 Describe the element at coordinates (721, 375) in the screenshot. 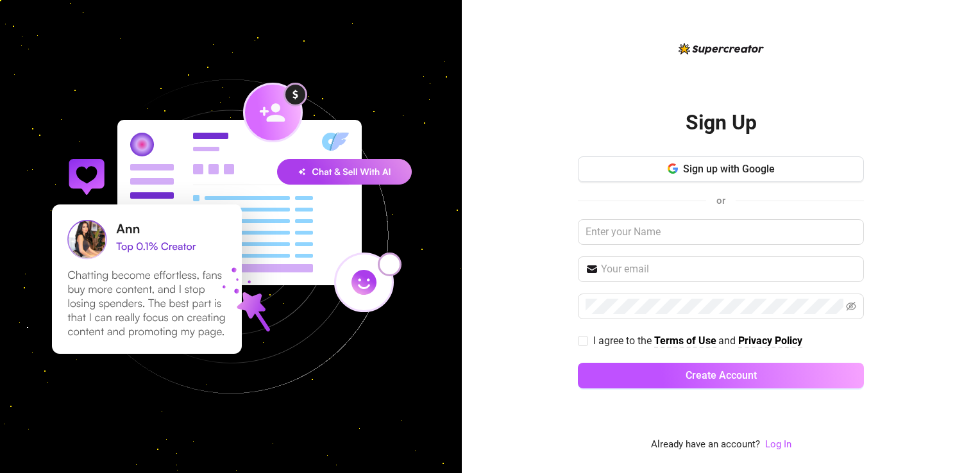

I see `span: Create Account` at that location.